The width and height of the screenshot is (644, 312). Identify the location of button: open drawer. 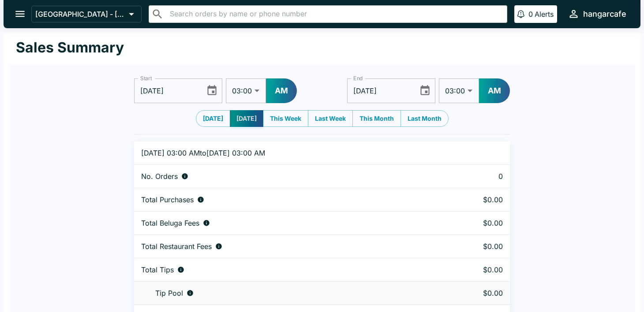
(20, 14).